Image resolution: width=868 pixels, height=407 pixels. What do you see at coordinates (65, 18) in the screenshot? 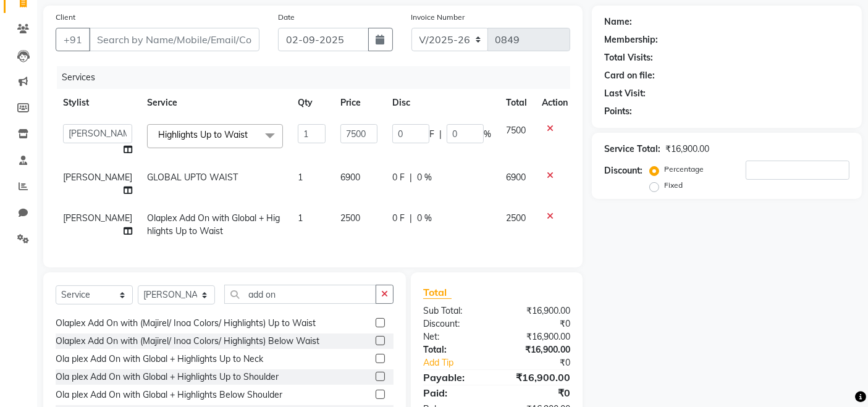
I see `label: Client` at bounding box center [65, 18].